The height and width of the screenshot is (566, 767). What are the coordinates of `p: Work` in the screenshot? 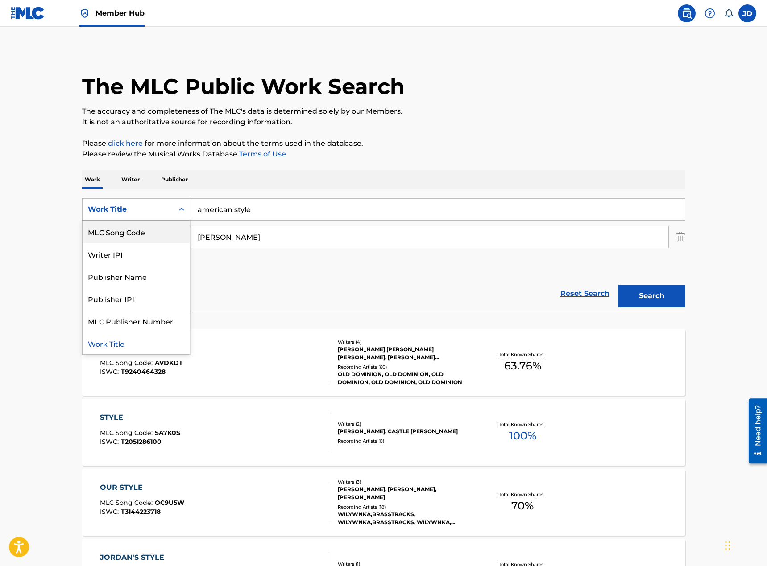 It's located at (92, 180).